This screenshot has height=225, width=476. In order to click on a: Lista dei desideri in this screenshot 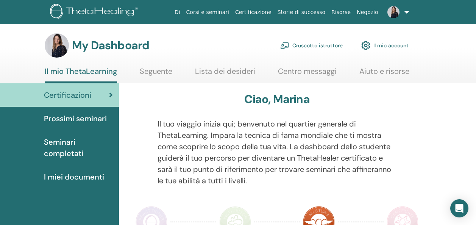, I will do `click(225, 74)`.